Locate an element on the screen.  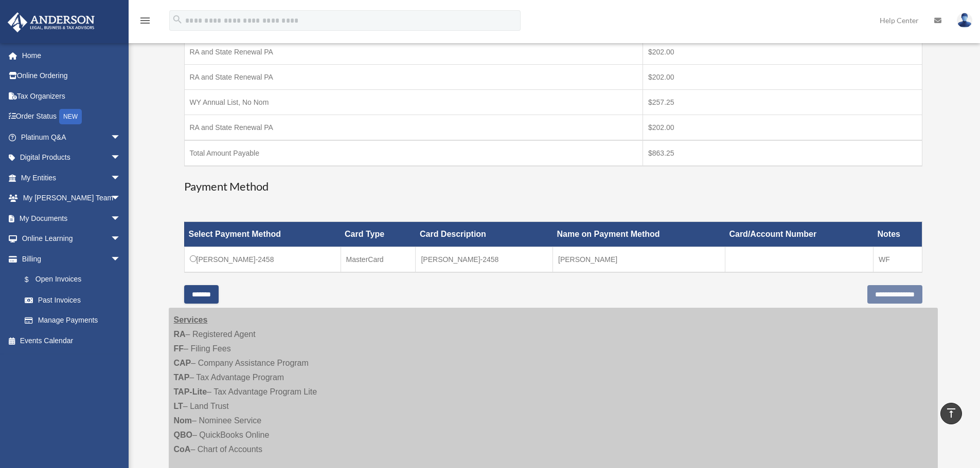
strong: TAP-Lite is located at coordinates (190, 392).